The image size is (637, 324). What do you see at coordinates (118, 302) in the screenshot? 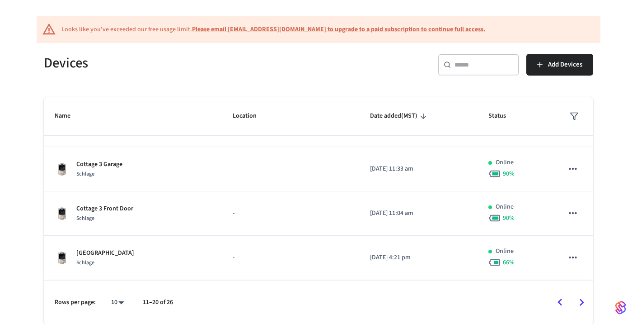
I see `div: 10` at bounding box center [118, 302].